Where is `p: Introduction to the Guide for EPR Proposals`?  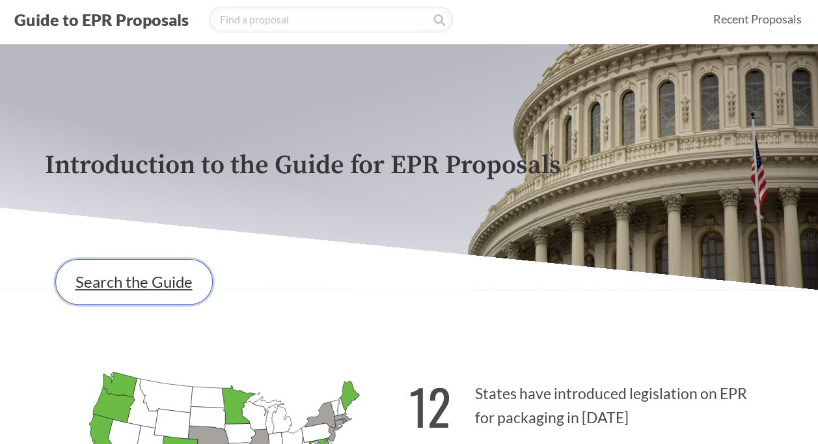 p: Introduction to the Guide for EPR Proposals is located at coordinates (409, 165).